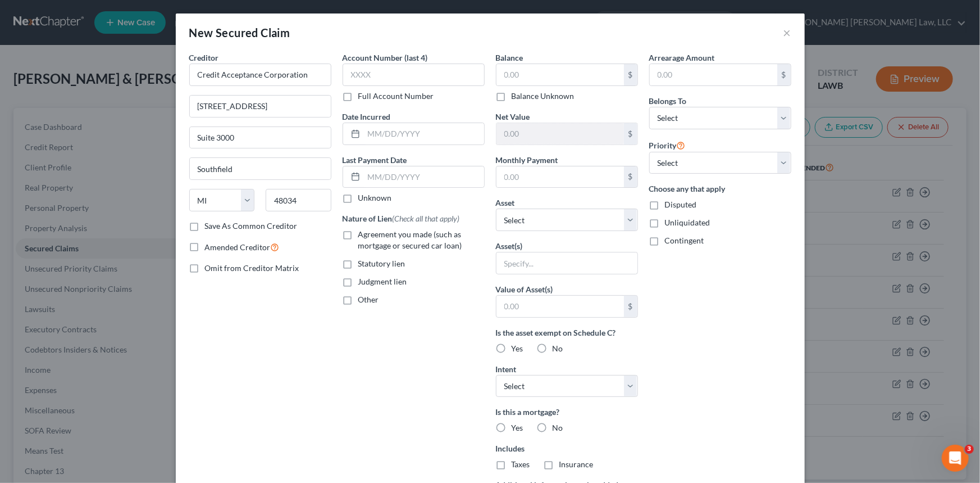 The height and width of the screenshot is (483, 980). Describe the element at coordinates (383, 281) in the screenshot. I see `span: Judgment lien` at that location.